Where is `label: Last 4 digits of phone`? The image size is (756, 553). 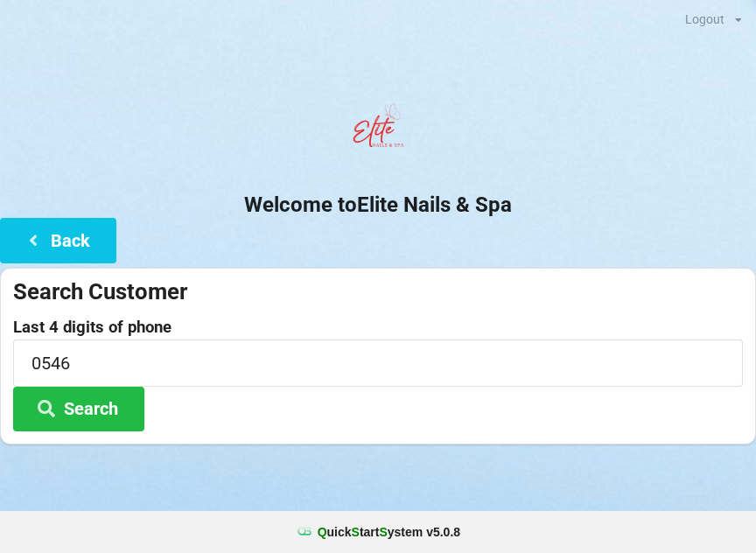
label: Last 4 digits of phone is located at coordinates (378, 328).